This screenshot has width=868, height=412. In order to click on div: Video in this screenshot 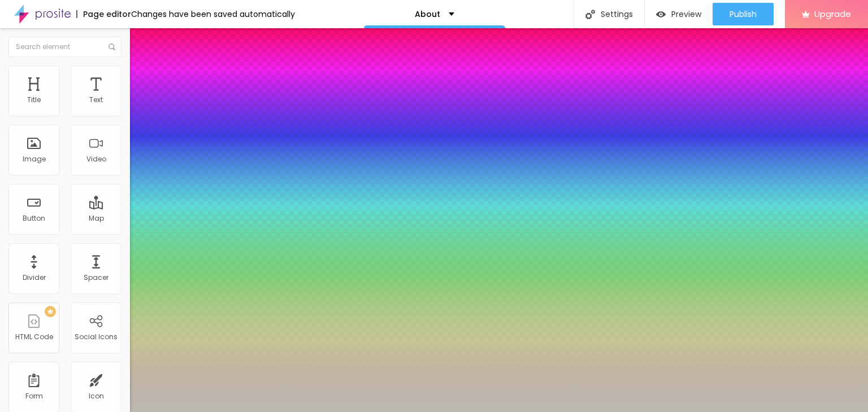, I will do `click(96, 160)`.